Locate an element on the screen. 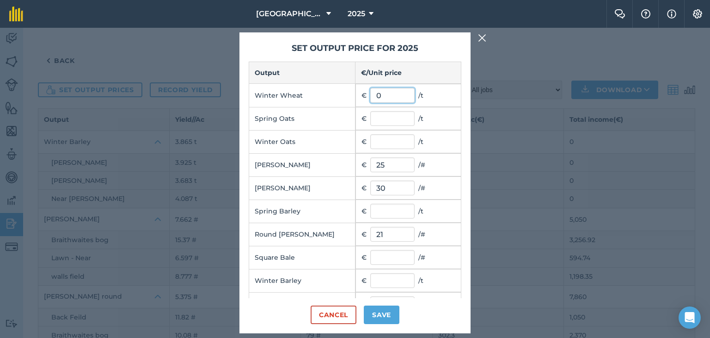  img: Two speech bubbles overlapping with the left bubble in the forefront is located at coordinates (620, 14).